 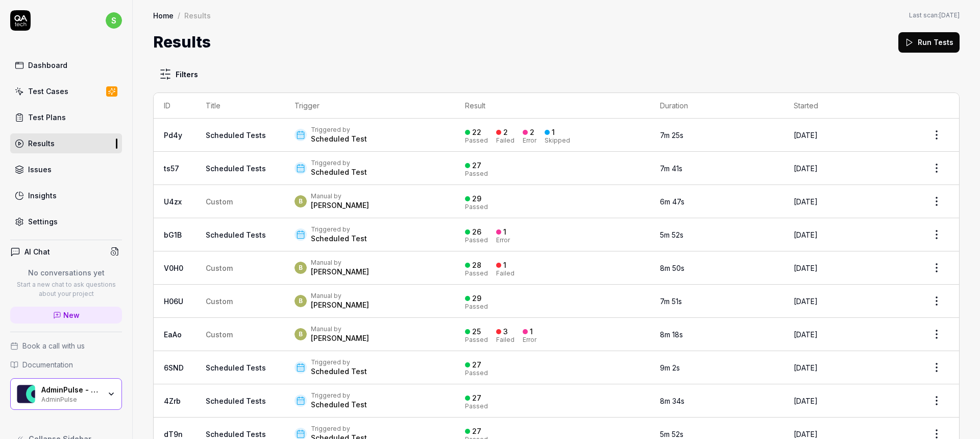 I want to click on p: No conversations yet, so click(x=66, y=272).